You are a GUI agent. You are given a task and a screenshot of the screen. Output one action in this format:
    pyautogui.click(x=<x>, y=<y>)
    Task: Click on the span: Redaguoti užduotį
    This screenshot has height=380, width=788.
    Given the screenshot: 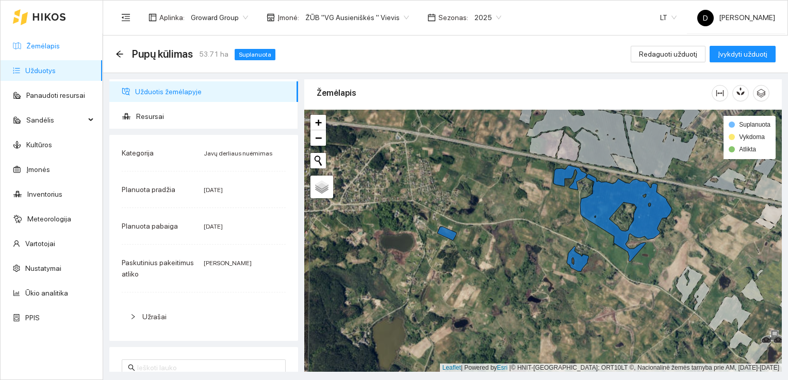 What is the action you would take?
    pyautogui.click(x=668, y=54)
    